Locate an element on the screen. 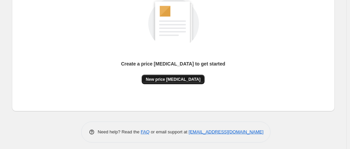  span: or email support at is located at coordinates (169, 132).